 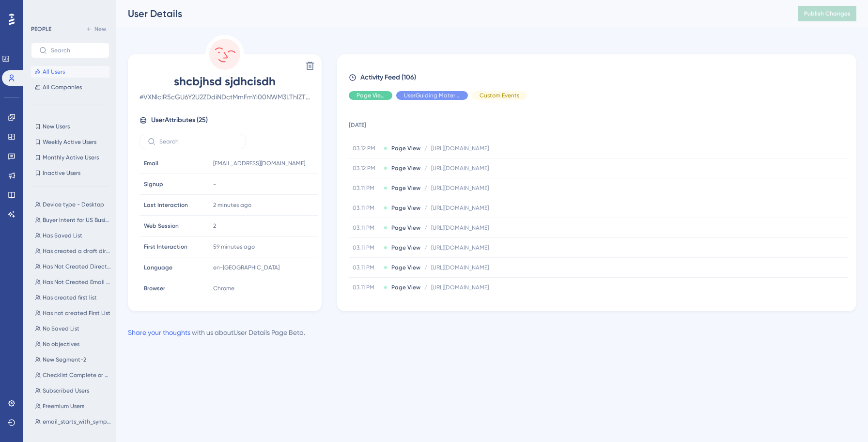 I want to click on span: Custom Events, so click(x=500, y=95).